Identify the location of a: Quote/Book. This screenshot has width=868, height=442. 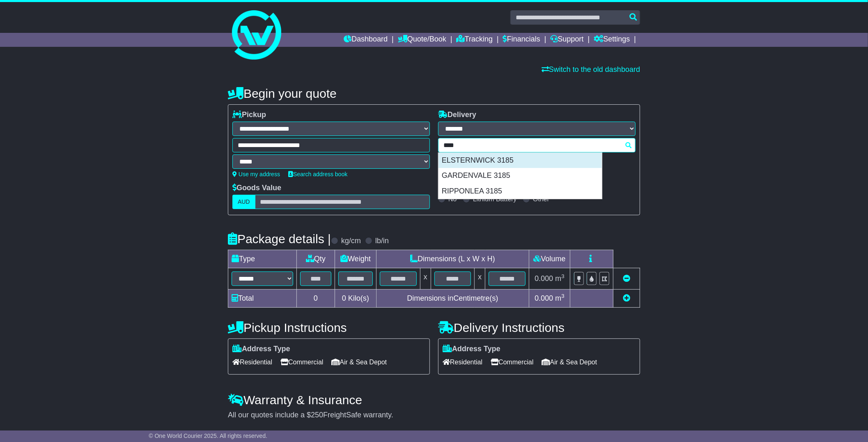
(422, 40).